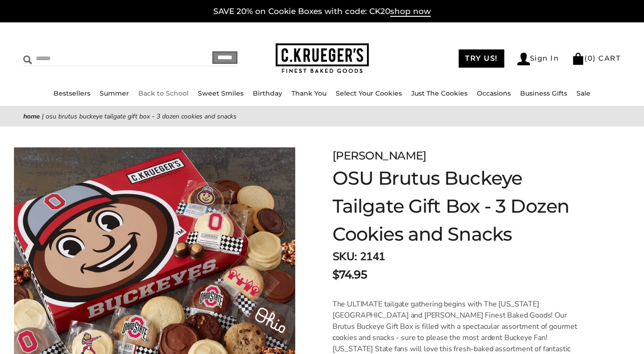 This screenshot has height=354, width=644. Describe the element at coordinates (322, 58) in the screenshot. I see `img: C.KRUEGER'S` at that location.